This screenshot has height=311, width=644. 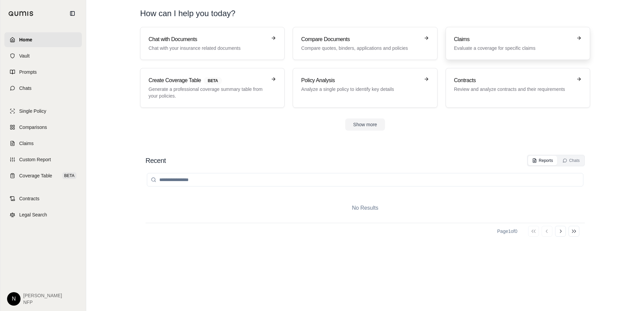 I want to click on span: Coverage Table, so click(x=36, y=176).